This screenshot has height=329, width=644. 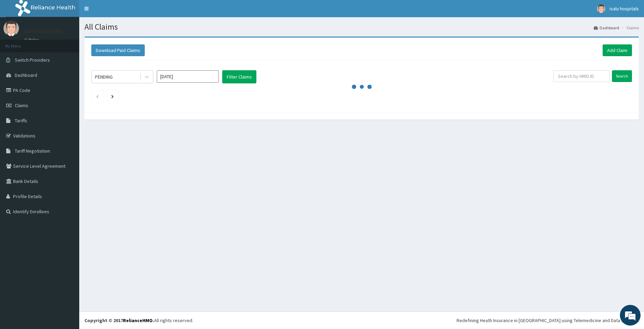 I want to click on span: Claims, so click(x=21, y=105).